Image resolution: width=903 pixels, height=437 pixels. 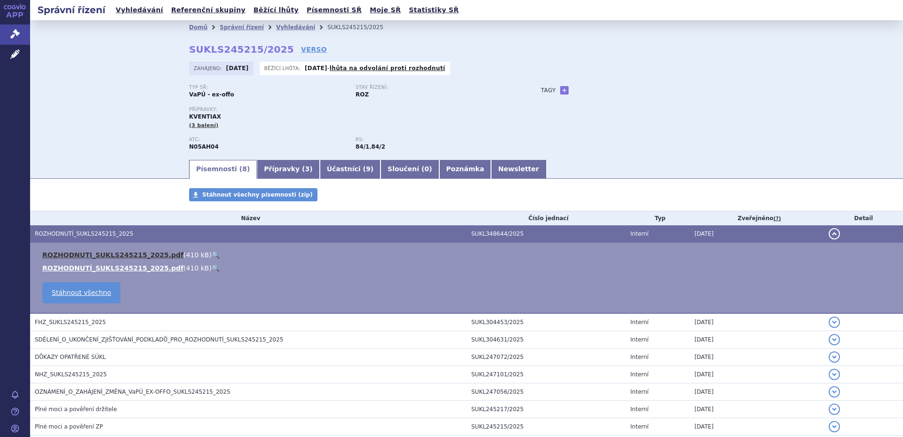 What do you see at coordinates (248, 218) in the screenshot?
I see `th: Název` at bounding box center [248, 218].